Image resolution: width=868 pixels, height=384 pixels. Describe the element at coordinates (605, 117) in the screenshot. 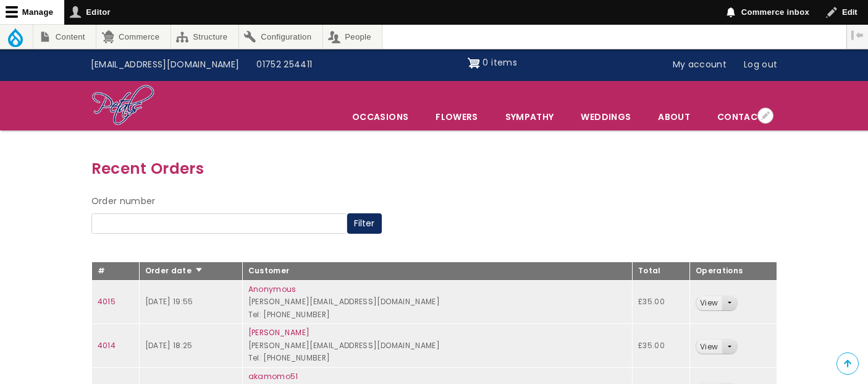

I see `span: Weddings` at that location.